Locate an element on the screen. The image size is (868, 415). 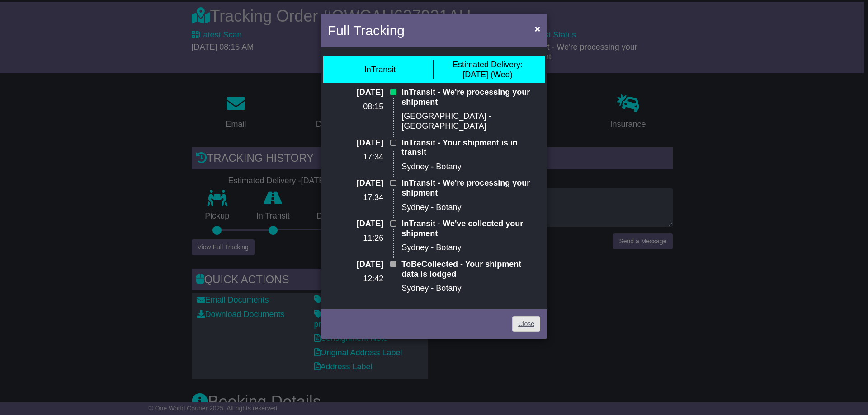
h4: Full Tracking is located at coordinates (366, 30).